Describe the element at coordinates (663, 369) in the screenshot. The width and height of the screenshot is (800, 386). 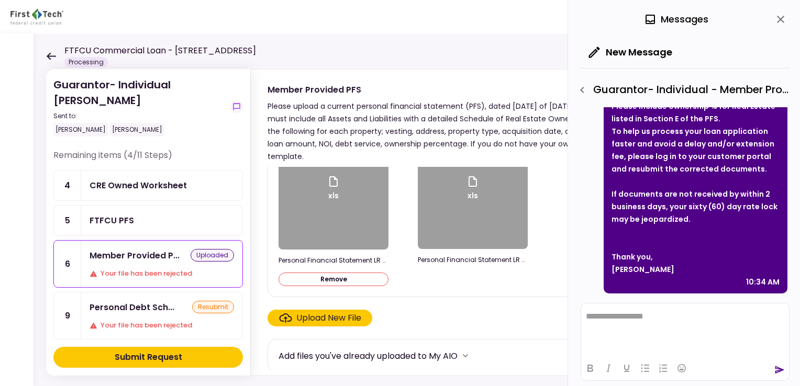
I see `button: Numbered list` at that location.